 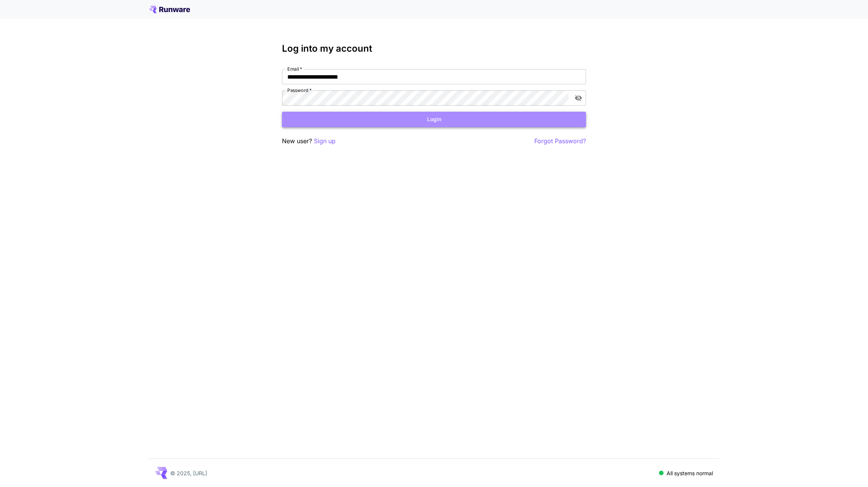 What do you see at coordinates (560, 141) in the screenshot?
I see `button: Forgot Password?` at bounding box center [560, 141].